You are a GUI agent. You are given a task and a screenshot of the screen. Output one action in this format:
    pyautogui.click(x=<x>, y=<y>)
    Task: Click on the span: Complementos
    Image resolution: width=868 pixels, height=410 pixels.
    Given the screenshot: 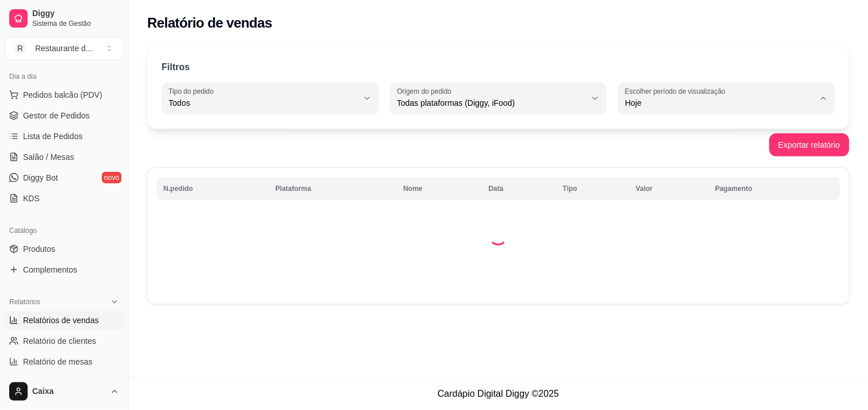 What is the action you would take?
    pyautogui.click(x=50, y=270)
    